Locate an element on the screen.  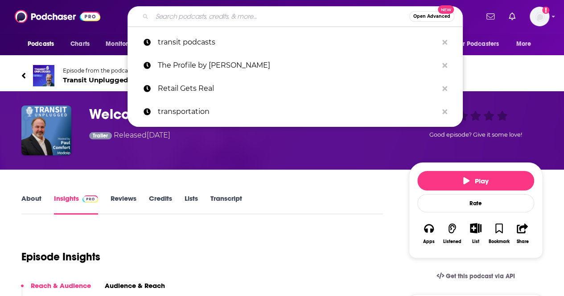
p: Reach & Audience is located at coordinates (61, 286).